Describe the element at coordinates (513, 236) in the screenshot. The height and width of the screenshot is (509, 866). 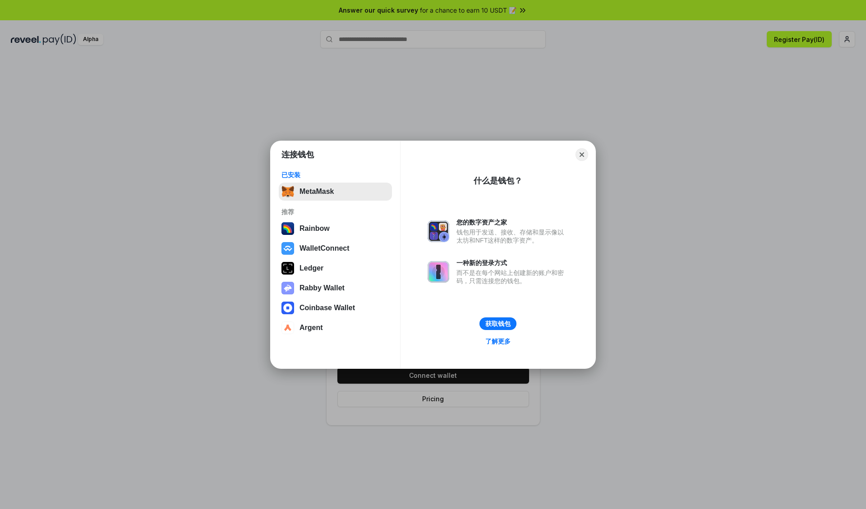
I see `div: 钱包用于发送、接收、存储和显示像以太坊和NFT这样的数字资产。` at that location.